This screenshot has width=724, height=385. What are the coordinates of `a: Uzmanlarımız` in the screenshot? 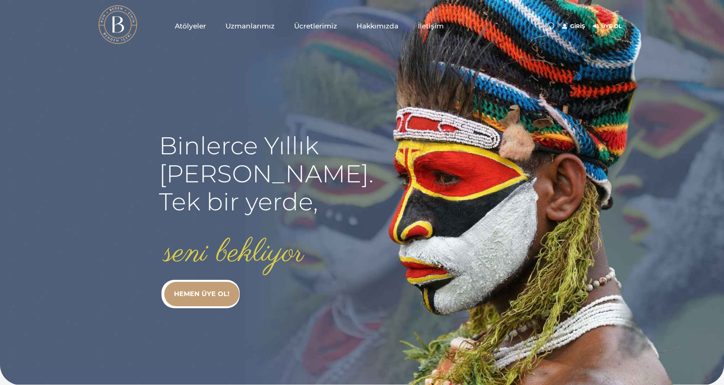 It's located at (250, 26).